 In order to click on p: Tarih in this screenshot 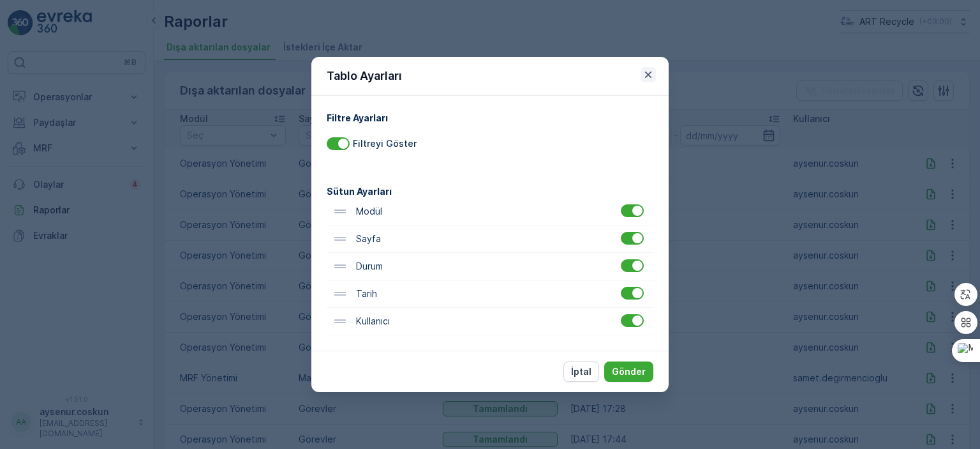, I will do `click(365, 294)`.